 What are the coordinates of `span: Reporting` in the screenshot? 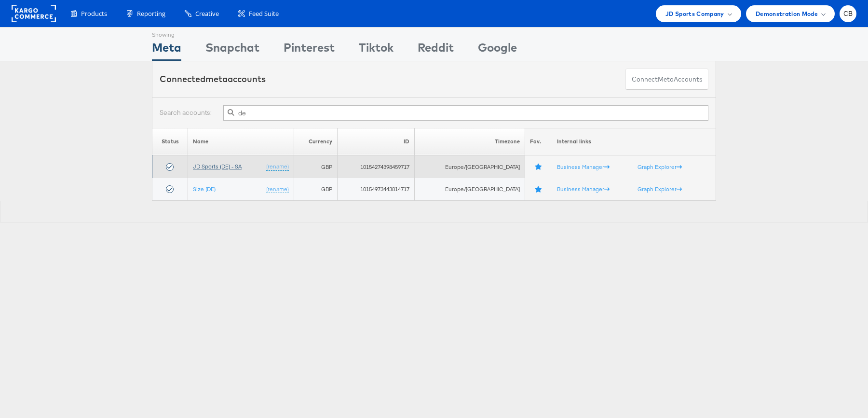 It's located at (151, 14).